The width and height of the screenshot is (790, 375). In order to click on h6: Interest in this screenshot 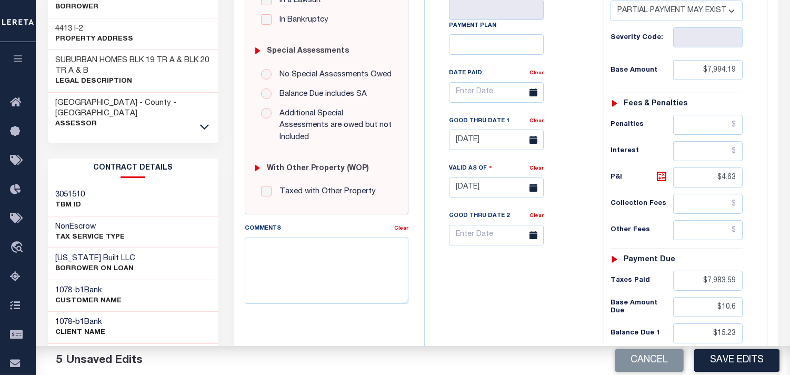, I will do `click(642, 151)`.